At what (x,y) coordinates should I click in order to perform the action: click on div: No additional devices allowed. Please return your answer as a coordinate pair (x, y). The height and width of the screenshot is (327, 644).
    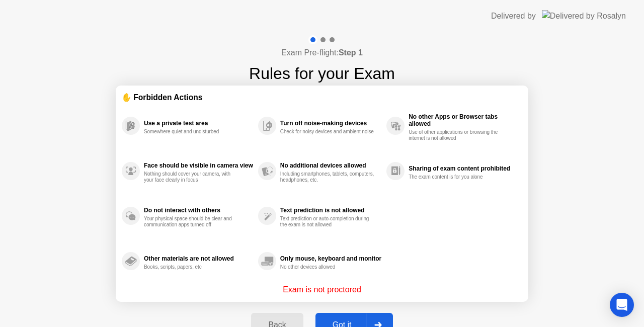
    Looking at the image, I should click on (330, 166).